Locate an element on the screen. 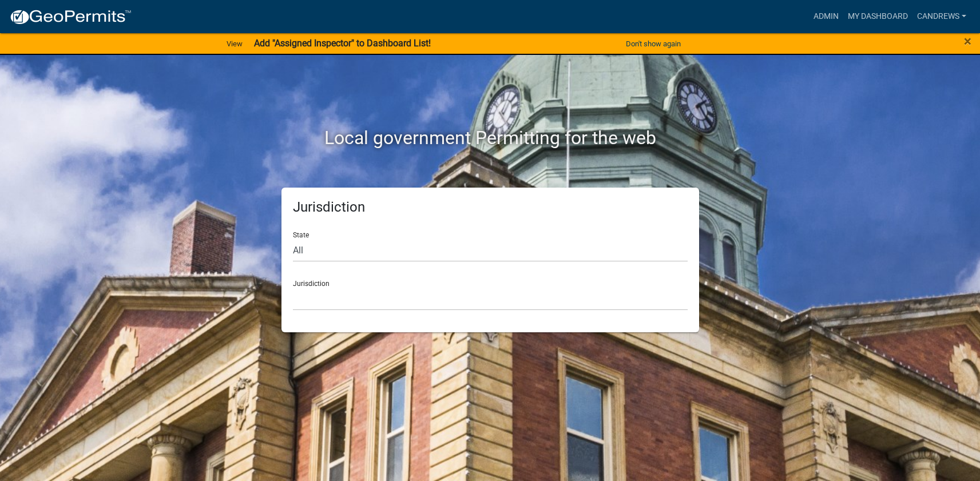  a: View is located at coordinates (234, 43).